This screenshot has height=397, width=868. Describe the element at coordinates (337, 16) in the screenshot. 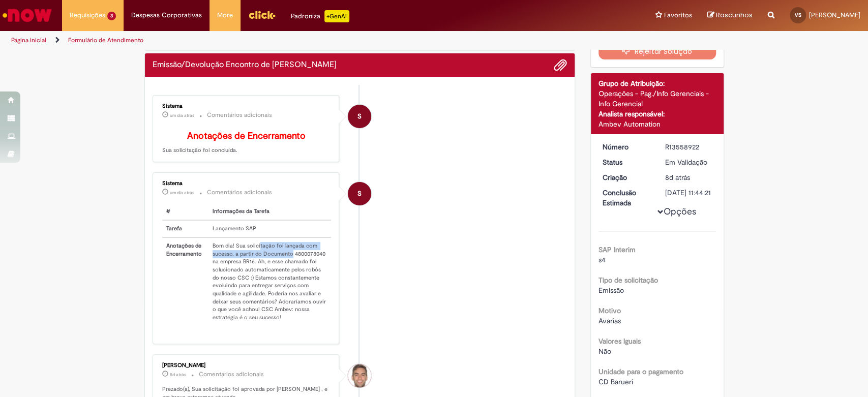

I see `p: +GenAi` at that location.